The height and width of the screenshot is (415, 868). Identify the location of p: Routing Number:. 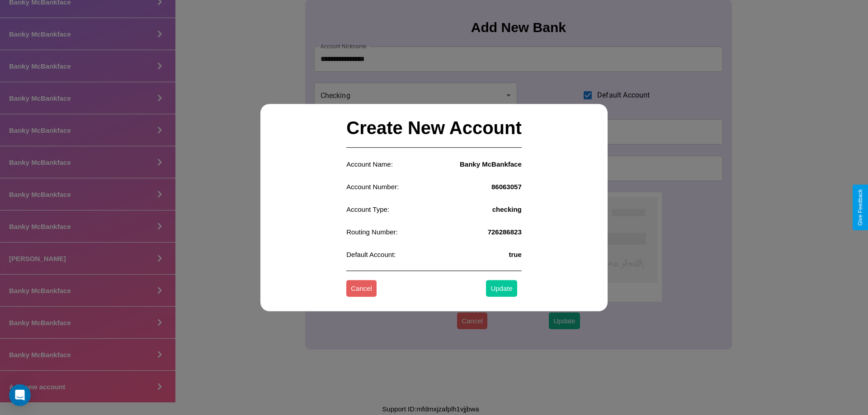
(372, 232).